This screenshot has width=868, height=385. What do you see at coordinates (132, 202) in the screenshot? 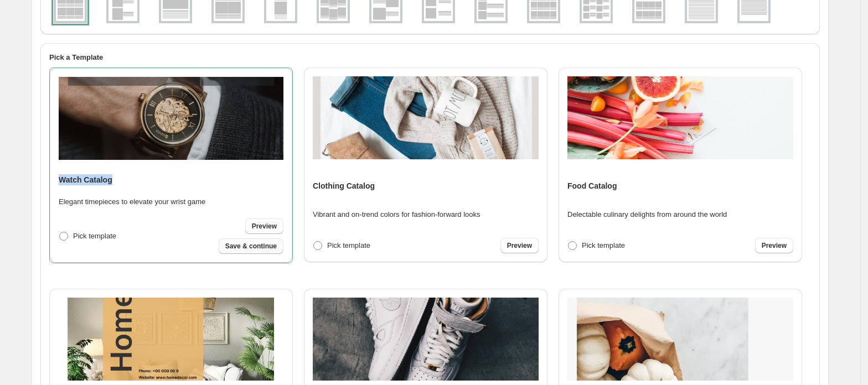
I see `p: Elegant timepieces to elevate your wrist game` at bounding box center [132, 202].